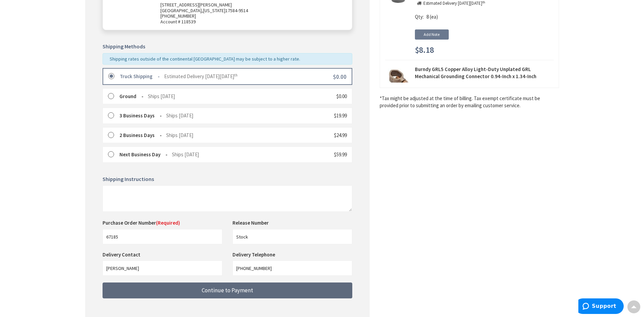 The image size is (644, 317). What do you see at coordinates (292, 236) in the screenshot?
I see `input: Release Number` at bounding box center [292, 236].